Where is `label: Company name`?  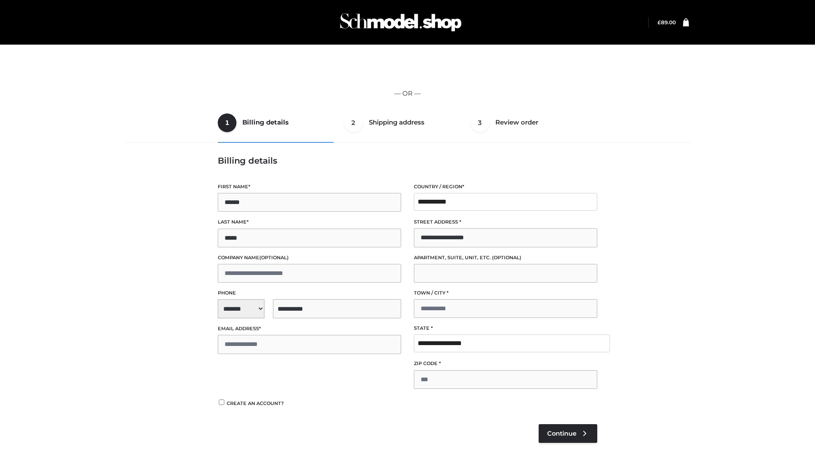 label: Company name is located at coordinates (310, 257).